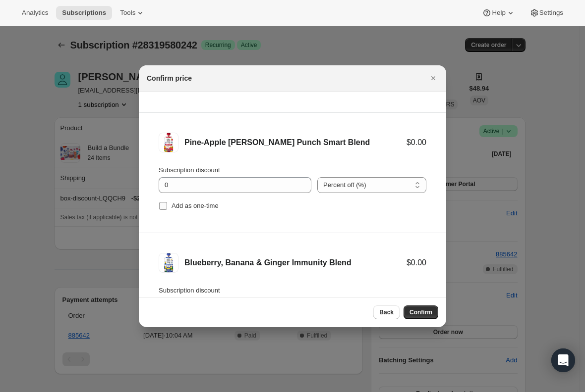 This screenshot has height=392, width=585. Describe the element at coordinates (127, 13) in the screenshot. I see `span: Tools` at that location.